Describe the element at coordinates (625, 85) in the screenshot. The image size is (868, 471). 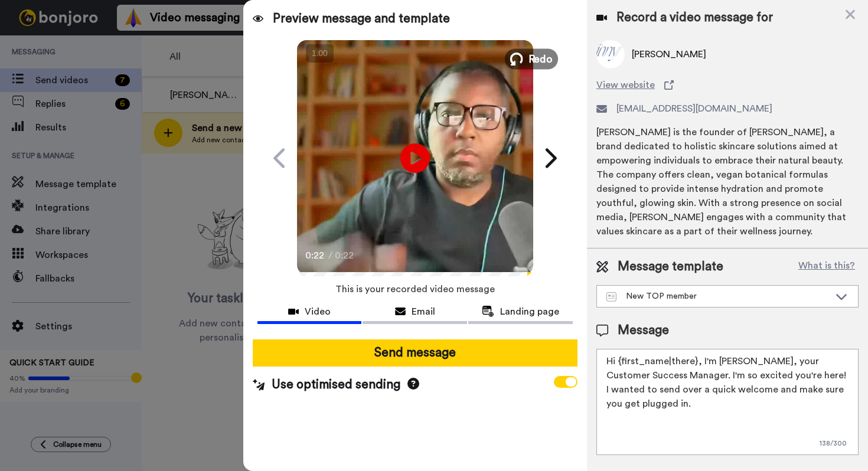
I see `span: View website` at that location.